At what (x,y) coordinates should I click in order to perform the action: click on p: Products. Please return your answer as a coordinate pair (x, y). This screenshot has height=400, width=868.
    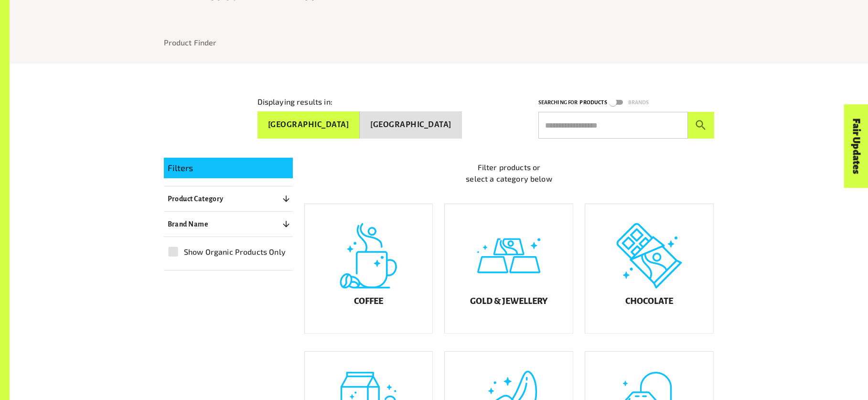
    Looking at the image, I should click on (592, 102).